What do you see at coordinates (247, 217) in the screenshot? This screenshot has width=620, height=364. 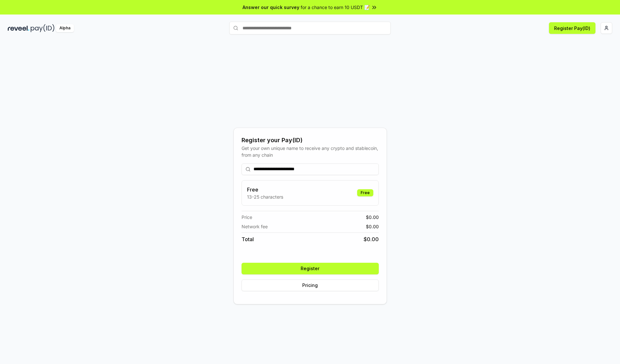 I see `span: Price` at bounding box center [247, 217].